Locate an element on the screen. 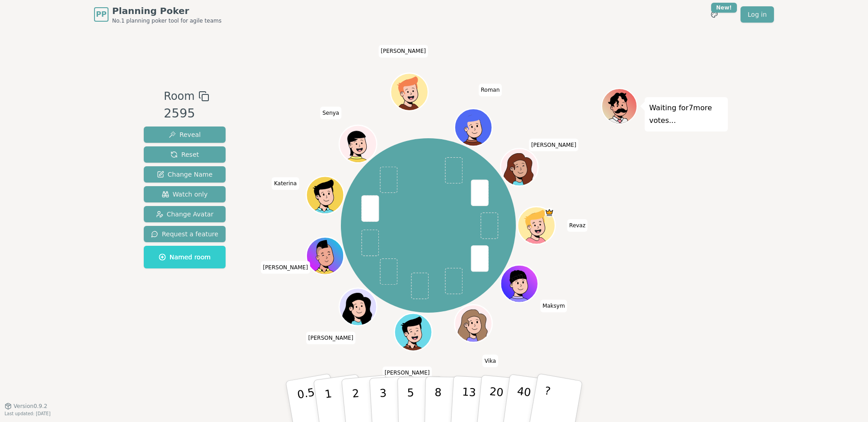 Image resolution: width=868 pixels, height=422 pixels. button: New! is located at coordinates (714, 14).